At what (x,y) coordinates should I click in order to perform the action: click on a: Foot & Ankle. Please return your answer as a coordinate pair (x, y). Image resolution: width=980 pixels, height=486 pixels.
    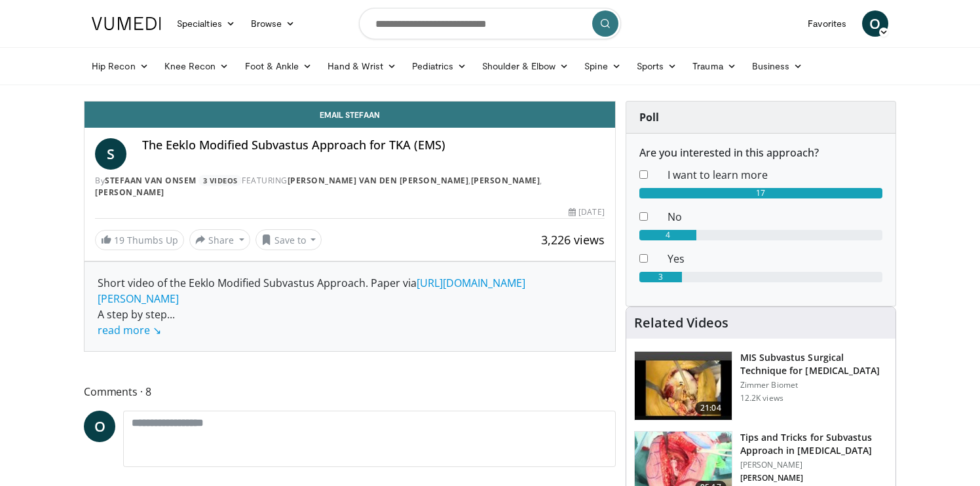
    Looking at the image, I should click on (278, 66).